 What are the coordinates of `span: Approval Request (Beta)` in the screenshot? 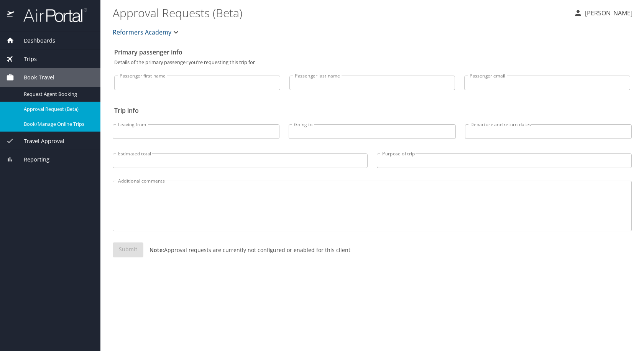 It's located at (58, 109).